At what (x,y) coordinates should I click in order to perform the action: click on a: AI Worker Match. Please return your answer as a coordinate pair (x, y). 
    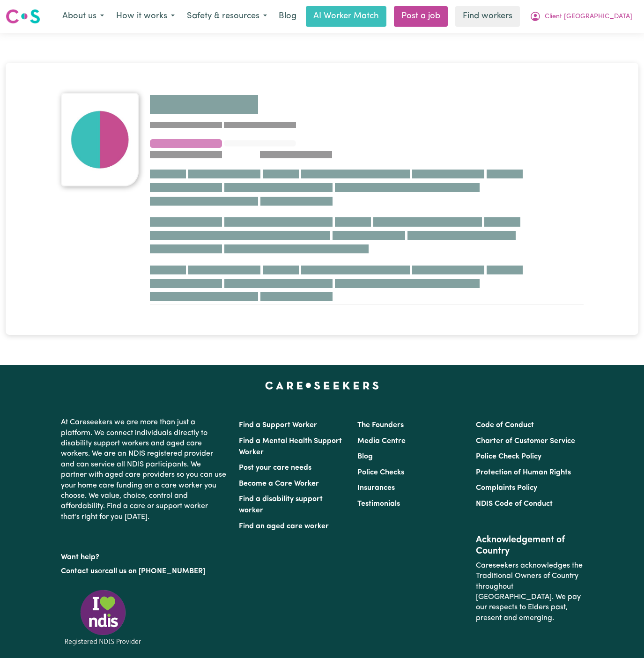
    Looking at the image, I should click on (346, 16).